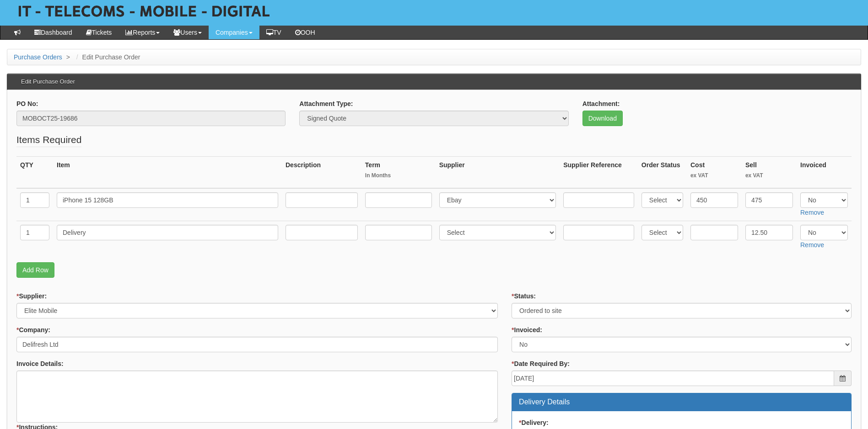 This screenshot has height=429, width=868. Describe the element at coordinates (32, 296) in the screenshot. I see `label: Supplier:` at that location.